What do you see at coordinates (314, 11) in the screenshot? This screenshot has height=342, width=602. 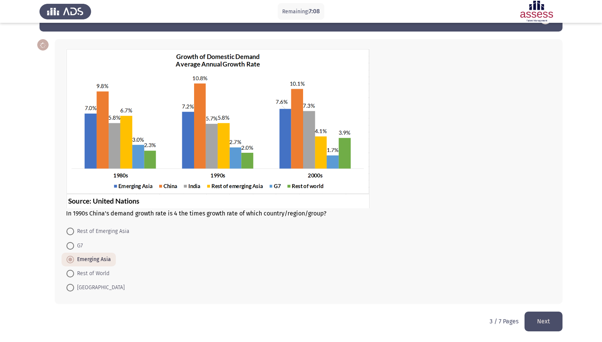 I see `span: 7:08` at bounding box center [314, 11].